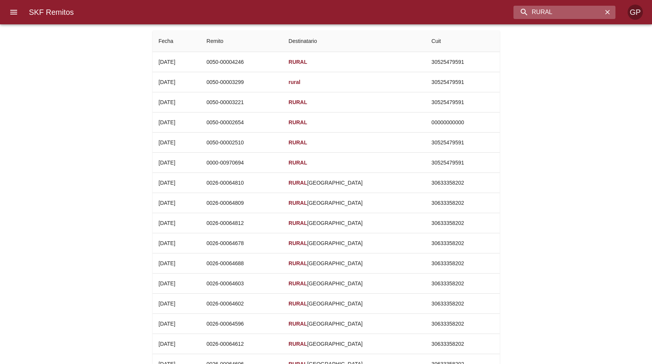  What do you see at coordinates (635, 12) in the screenshot?
I see `div: Abrir información de usuario` at bounding box center [635, 12].